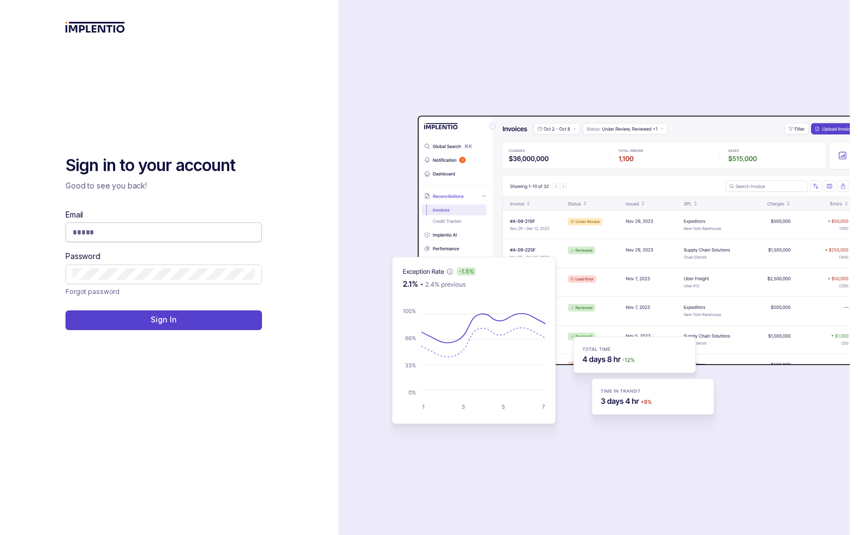 Image resolution: width=858 pixels, height=535 pixels. Describe the element at coordinates (74, 215) in the screenshot. I see `label: Email` at that location.